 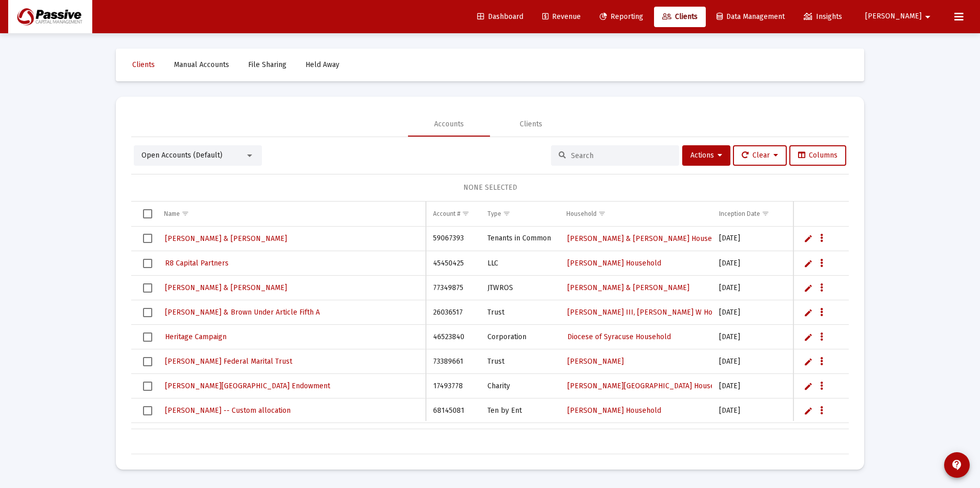 I want to click on div: NONE SELECTED, so click(x=490, y=188).